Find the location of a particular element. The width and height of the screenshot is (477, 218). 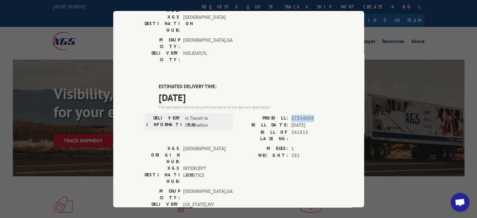

span: INTERCEPT LOGISTICS is located at coordinates (204, 174).